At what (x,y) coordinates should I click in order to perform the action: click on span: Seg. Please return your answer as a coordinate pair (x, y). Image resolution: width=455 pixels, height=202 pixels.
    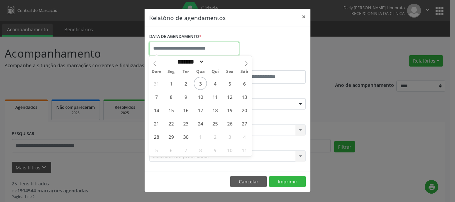
    Looking at the image, I should click on (171, 72).